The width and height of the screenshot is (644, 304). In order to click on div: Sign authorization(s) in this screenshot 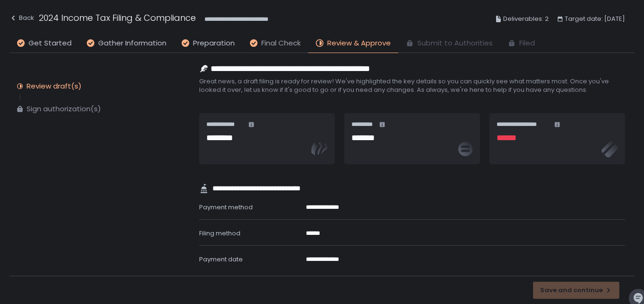, I will do `click(64, 109)`.